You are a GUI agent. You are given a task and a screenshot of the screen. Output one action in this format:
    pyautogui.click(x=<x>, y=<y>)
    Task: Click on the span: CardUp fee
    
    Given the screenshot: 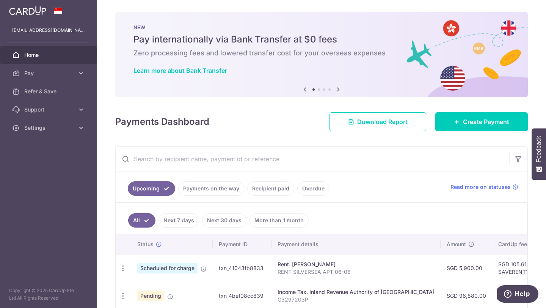 What is the action you would take?
    pyautogui.click(x=513, y=244)
    